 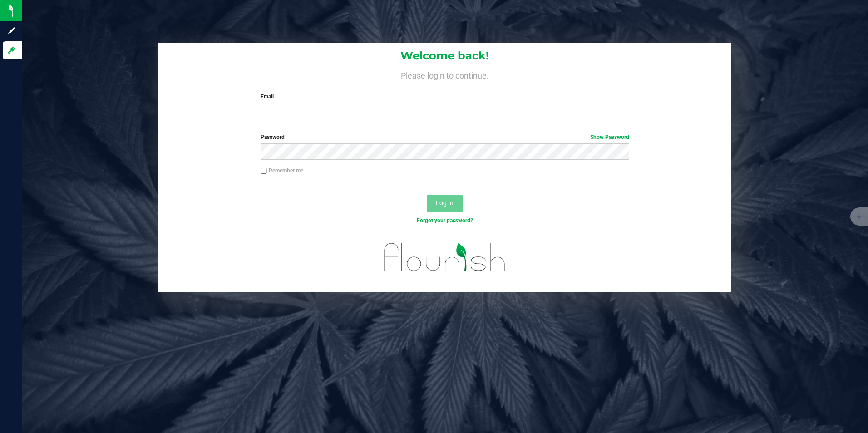 What do you see at coordinates (445, 257) in the screenshot?
I see `img: flourish_logo.svg` at bounding box center [445, 257].